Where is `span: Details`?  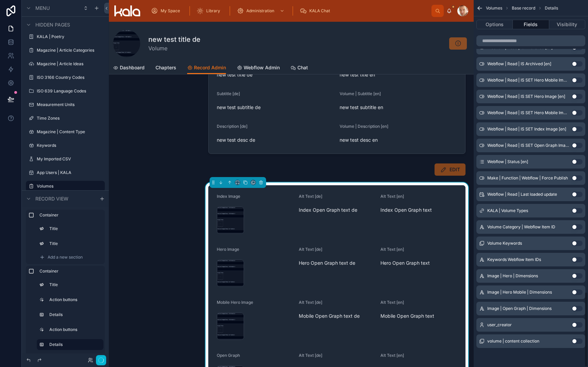
span: Details is located at coordinates (551, 8).